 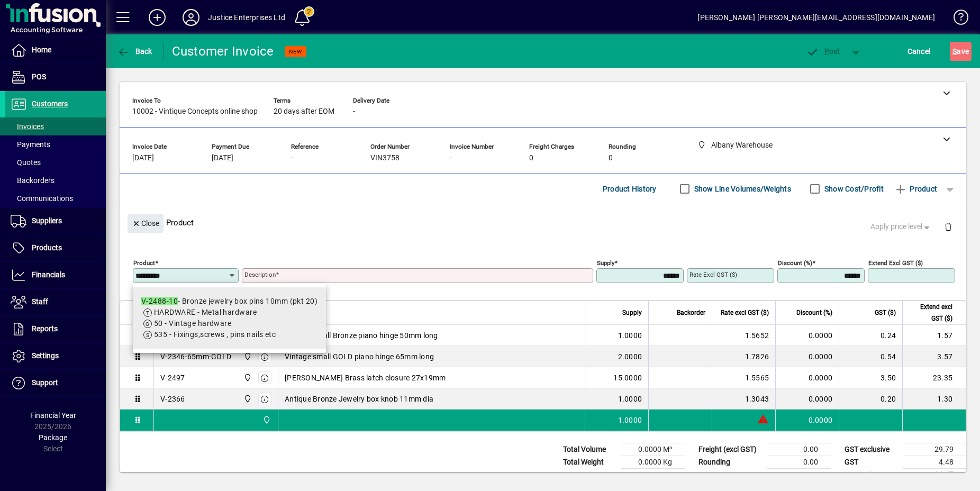 What do you see at coordinates (215, 334) in the screenshot?
I see `span: 535 - Fixings,screws , pins nails etc` at bounding box center [215, 334].